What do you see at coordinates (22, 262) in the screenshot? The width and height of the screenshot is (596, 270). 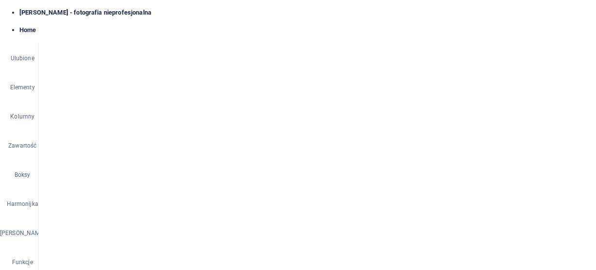 I see `p: Funkcje` at bounding box center [22, 262].